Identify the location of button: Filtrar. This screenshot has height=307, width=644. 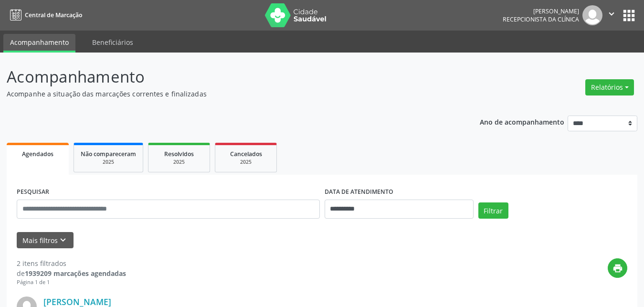
(493, 211).